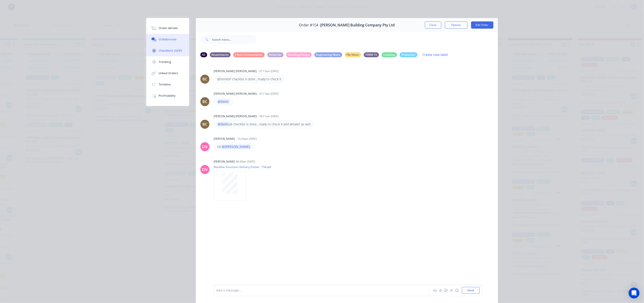  What do you see at coordinates (299, 55) in the screenshot?
I see `div: Detailing/Design` at bounding box center [299, 55].